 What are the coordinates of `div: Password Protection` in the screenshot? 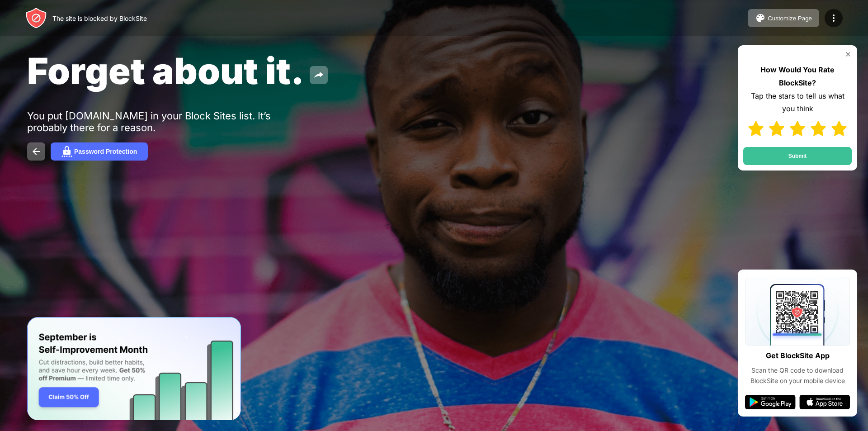 It's located at (106, 152).